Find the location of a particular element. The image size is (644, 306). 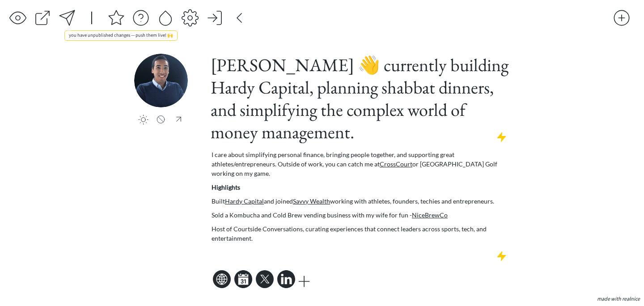

a: Hardy Capital is located at coordinates (244, 201).